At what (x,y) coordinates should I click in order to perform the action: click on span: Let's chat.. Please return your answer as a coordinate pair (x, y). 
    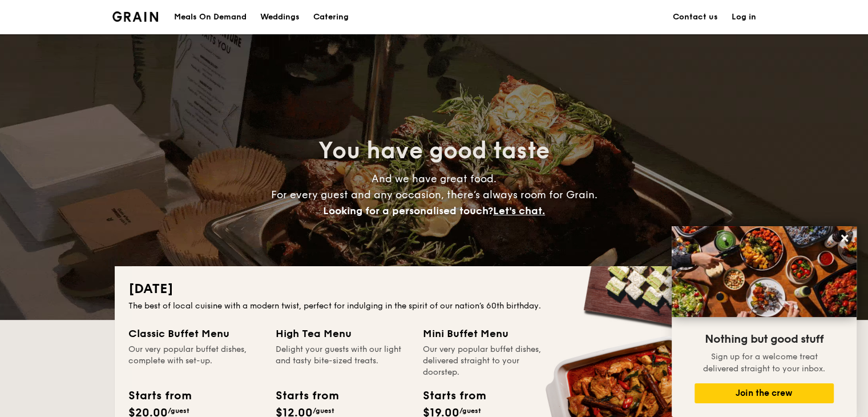
    Looking at the image, I should click on (519, 210).